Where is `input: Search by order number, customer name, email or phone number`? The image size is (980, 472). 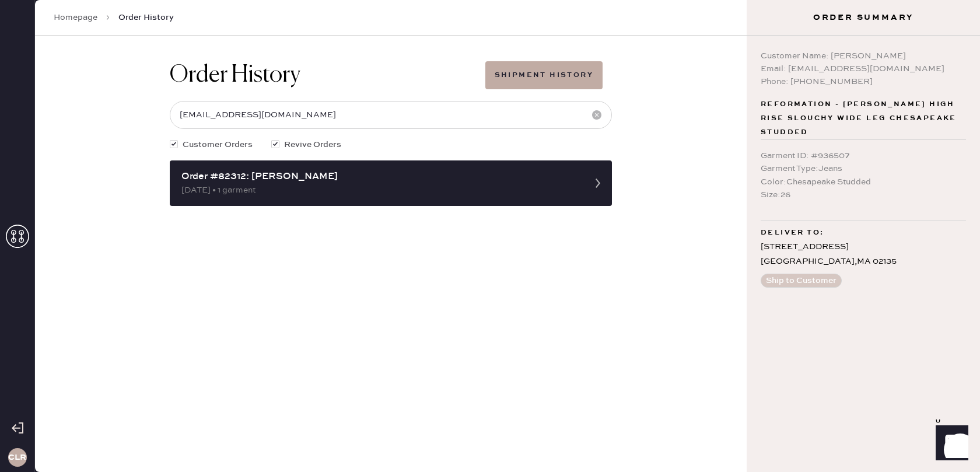
input: Search by order number, customer name, email or phone number is located at coordinates (391, 115).